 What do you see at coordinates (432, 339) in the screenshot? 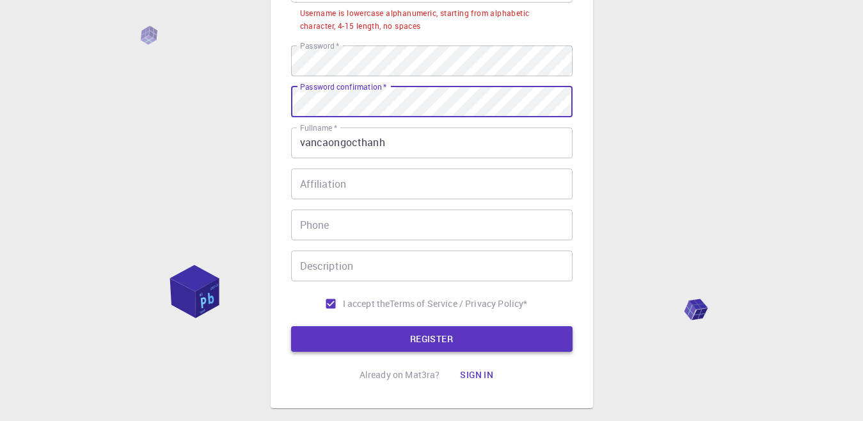
I see `button: REGISTER` at bounding box center [432, 339].